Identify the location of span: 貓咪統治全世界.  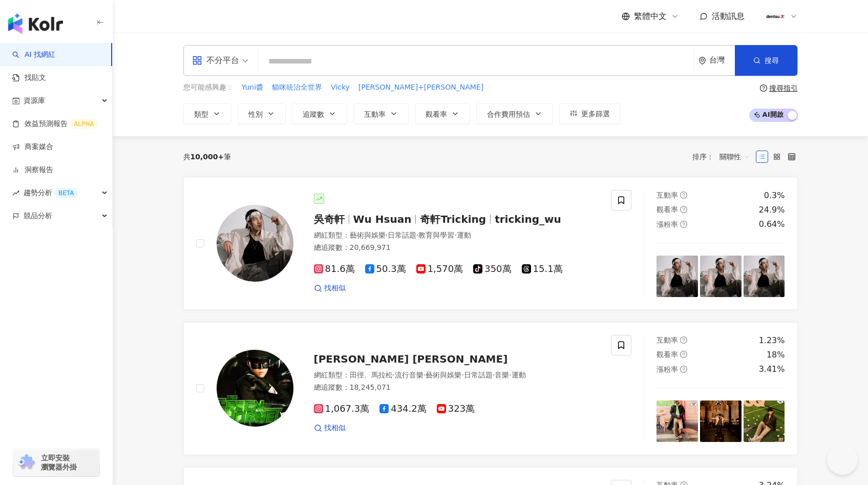
(297, 88).